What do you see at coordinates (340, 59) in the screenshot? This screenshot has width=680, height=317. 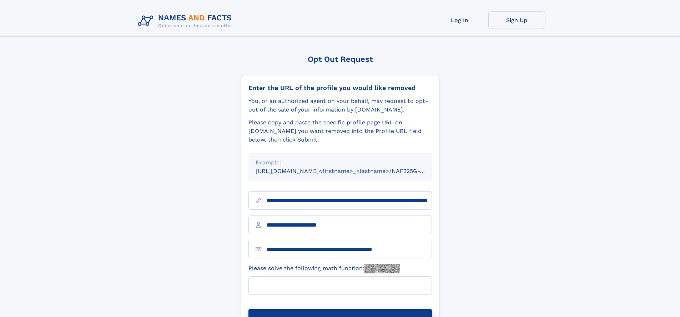 I see `div: Opt Out Request` at bounding box center [340, 59].